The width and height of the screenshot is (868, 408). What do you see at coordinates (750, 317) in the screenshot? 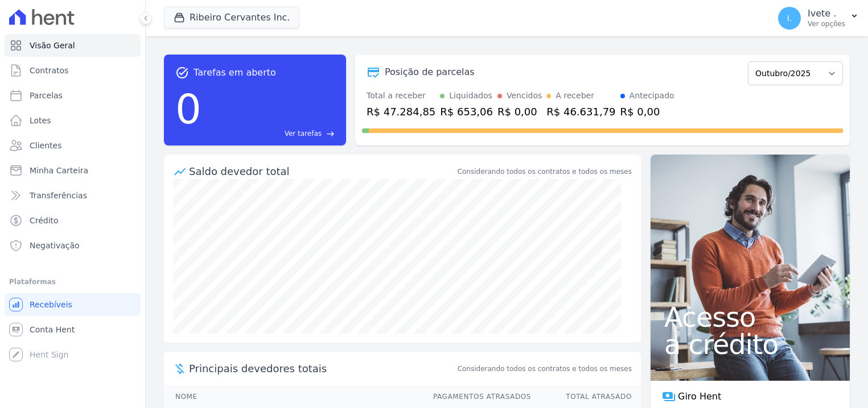
I see `span: Acesso` at bounding box center [750, 317].